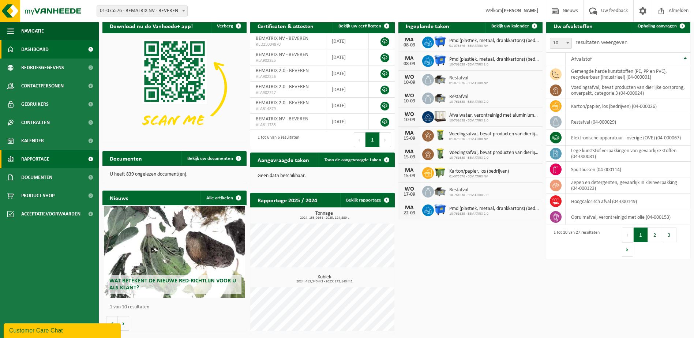 Image resolution: width=694 pixels, height=338 pixels. I want to click on span: Kalender, so click(33, 141).